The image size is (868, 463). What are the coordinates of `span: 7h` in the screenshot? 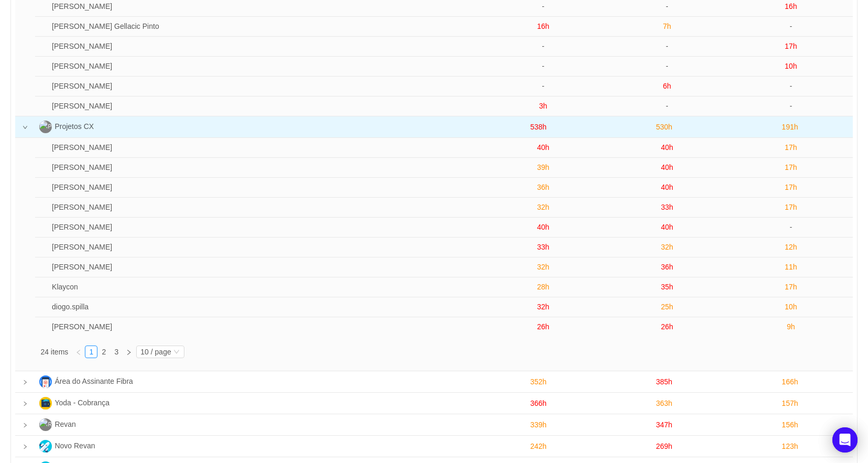 It's located at (668, 26).